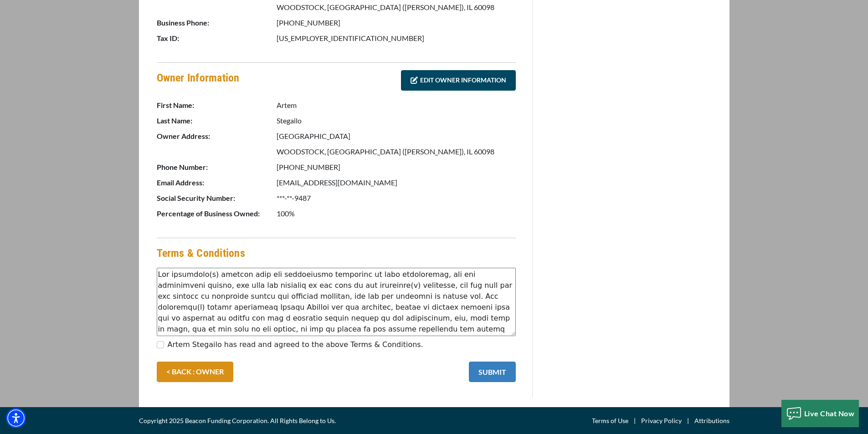 Image resolution: width=868 pixels, height=434 pixels. What do you see at coordinates (216, 106) in the screenshot?
I see `p: First Name:` at bounding box center [216, 106].